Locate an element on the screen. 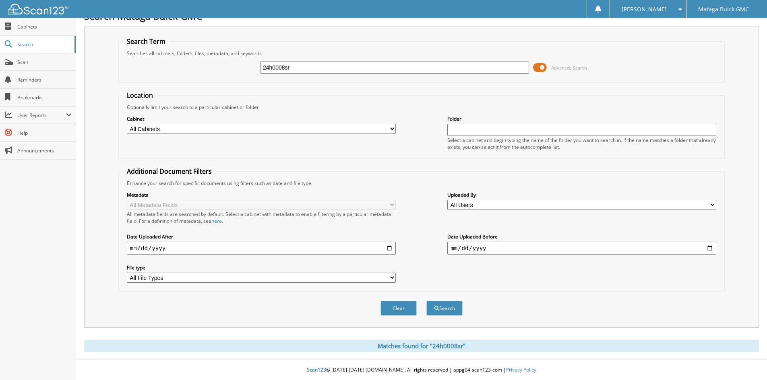 The width and height of the screenshot is (767, 380). img: scan123-logo-white.svg is located at coordinates (38, 9).